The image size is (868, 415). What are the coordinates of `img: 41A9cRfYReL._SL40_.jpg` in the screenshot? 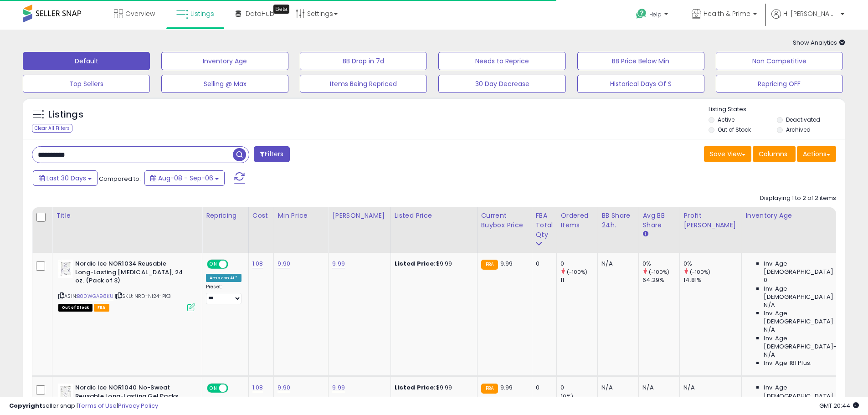 It's located at (66, 393).